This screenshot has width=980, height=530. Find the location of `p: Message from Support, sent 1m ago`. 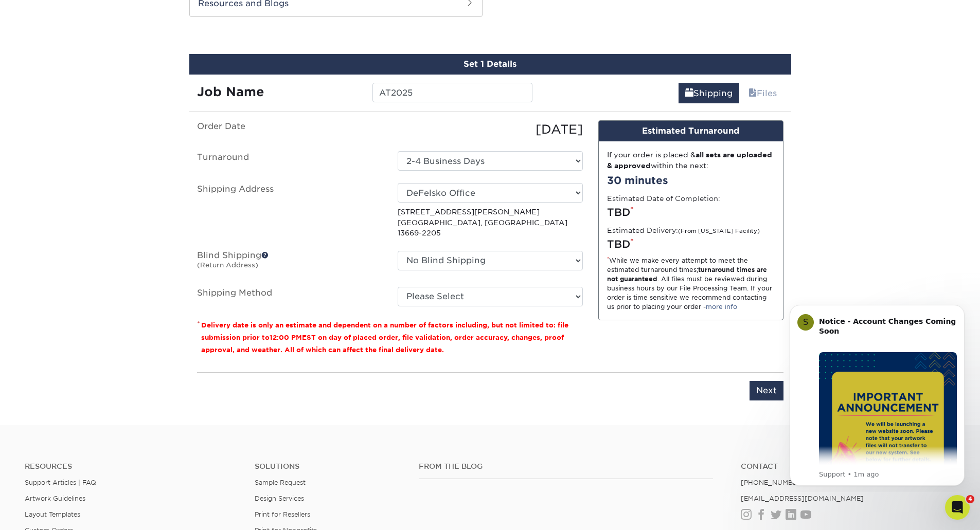

p: Message from Support, sent 1m ago is located at coordinates (114, 179).